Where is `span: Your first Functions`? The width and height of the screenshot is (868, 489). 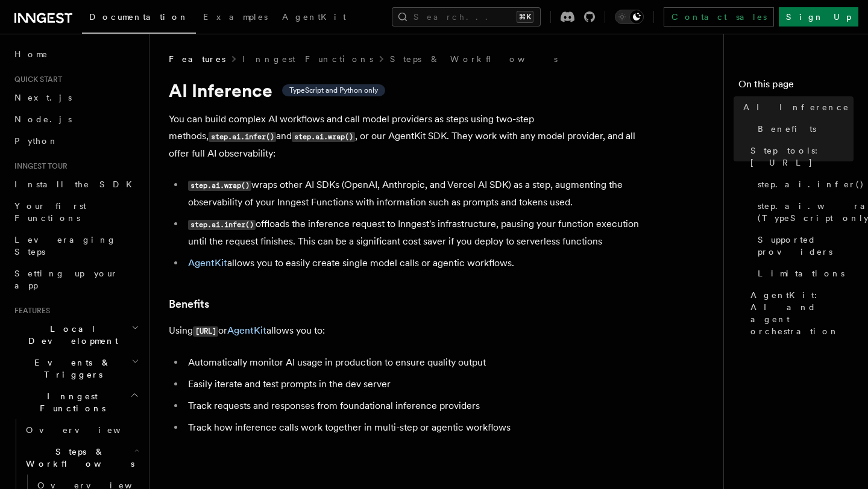 span: Your first Functions is located at coordinates (50, 212).